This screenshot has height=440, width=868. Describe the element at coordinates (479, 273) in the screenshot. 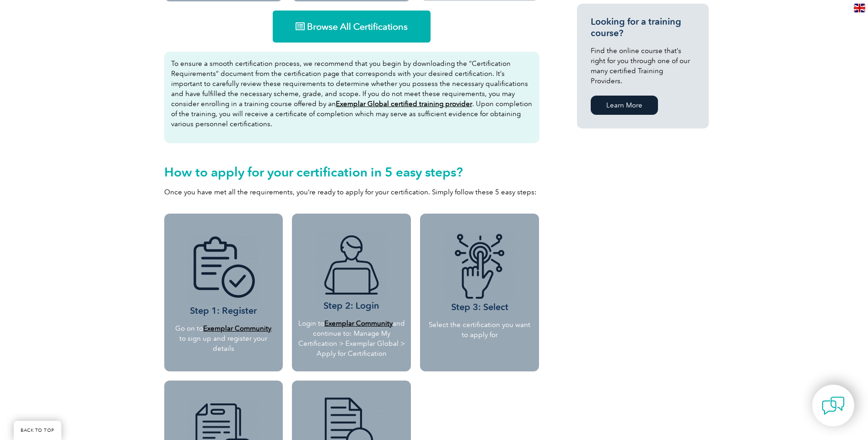

I see `h3: Step 3: Select` at that location.